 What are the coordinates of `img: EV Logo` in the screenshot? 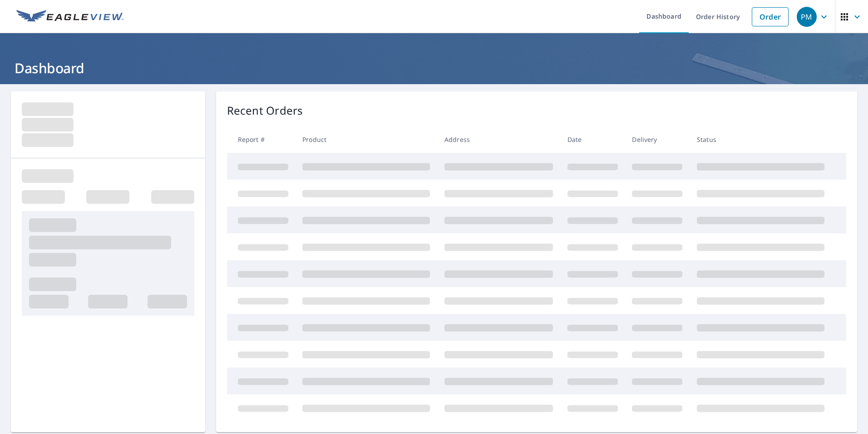 It's located at (70, 17).